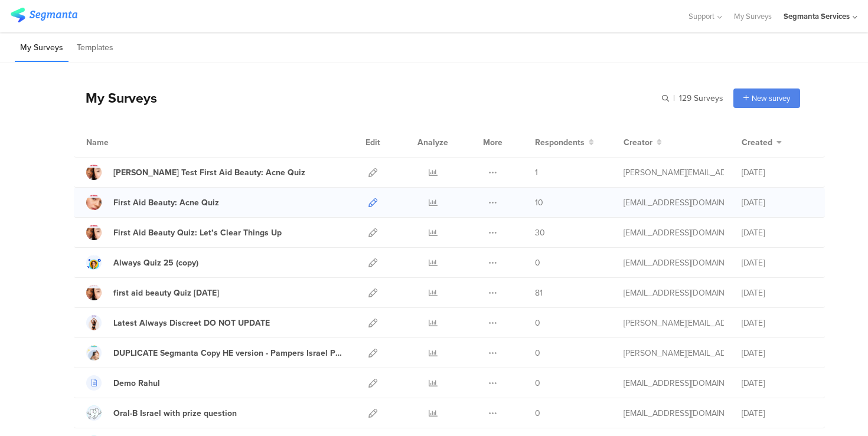  I want to click on div: First Aid Beauty Quiz: Let’s Clear Things Up, so click(197, 233).